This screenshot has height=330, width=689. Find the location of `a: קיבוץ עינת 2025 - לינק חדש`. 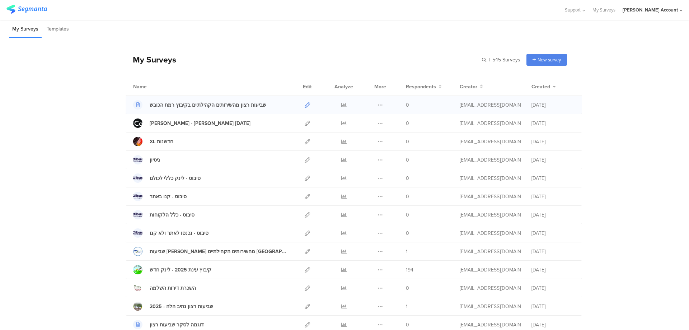

a: קיבוץ עינת 2025 - לינק חדש is located at coordinates (172, 270).